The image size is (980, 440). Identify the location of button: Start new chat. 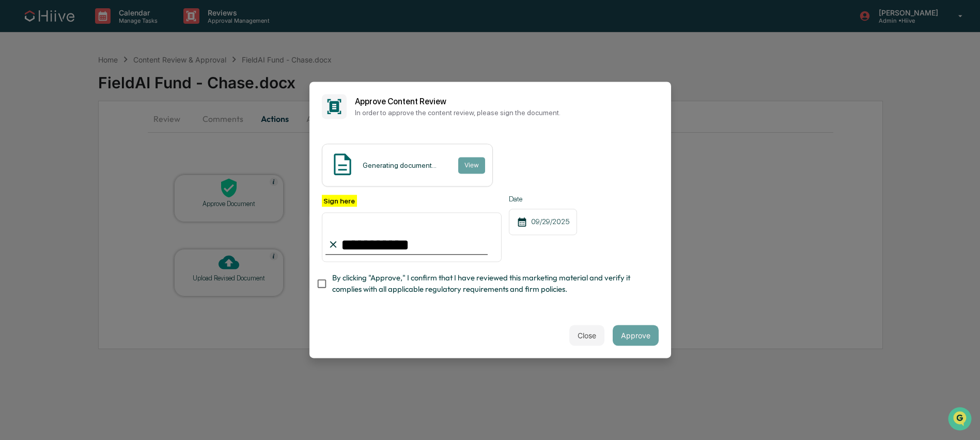
(182, 88).